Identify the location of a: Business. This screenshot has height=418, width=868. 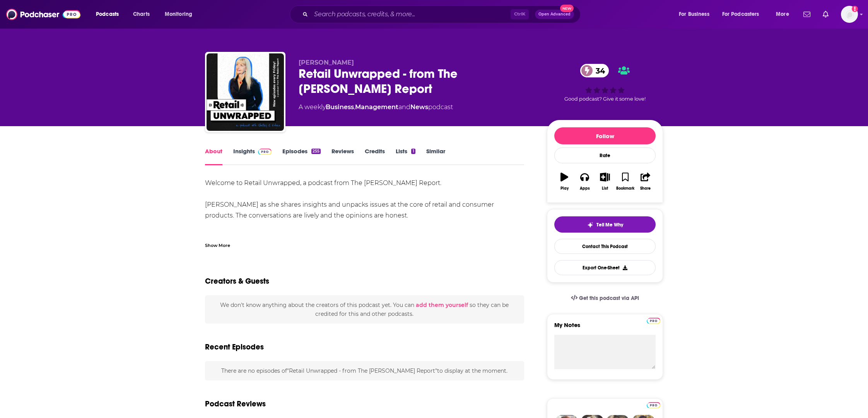
(340, 106).